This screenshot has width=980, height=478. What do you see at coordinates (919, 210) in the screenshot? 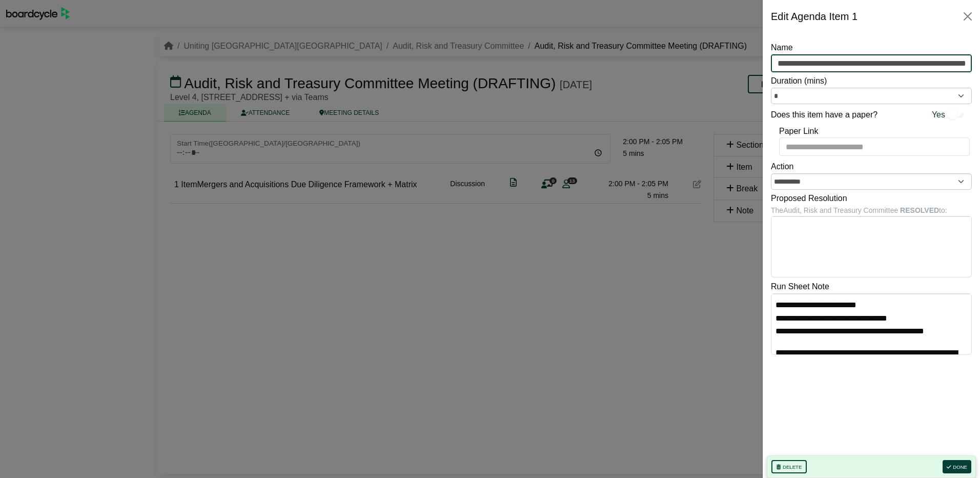
I see `b: RESOLVED` at bounding box center [919, 210].